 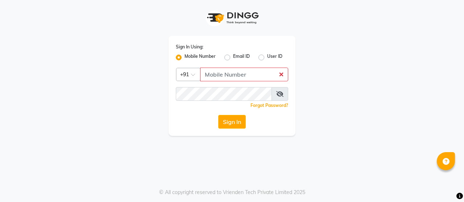 What do you see at coordinates (232, 18) in the screenshot?
I see `img: logo1.svg` at bounding box center [232, 18].